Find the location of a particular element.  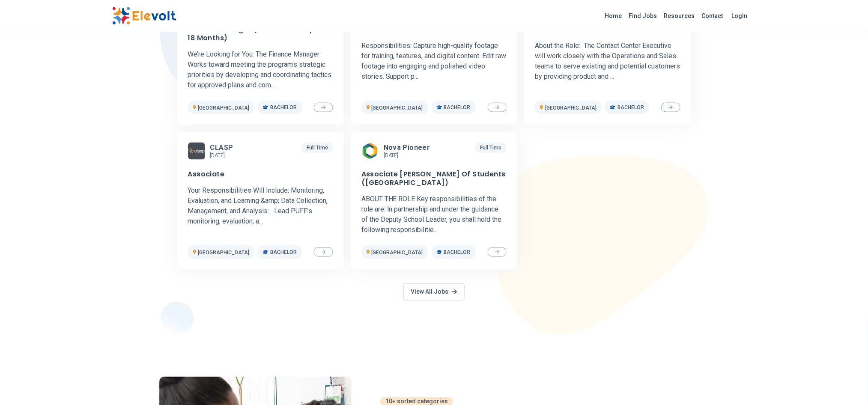

h3: Finance Manager (Short Term– Up To 18 Months) is located at coordinates (261, 34).